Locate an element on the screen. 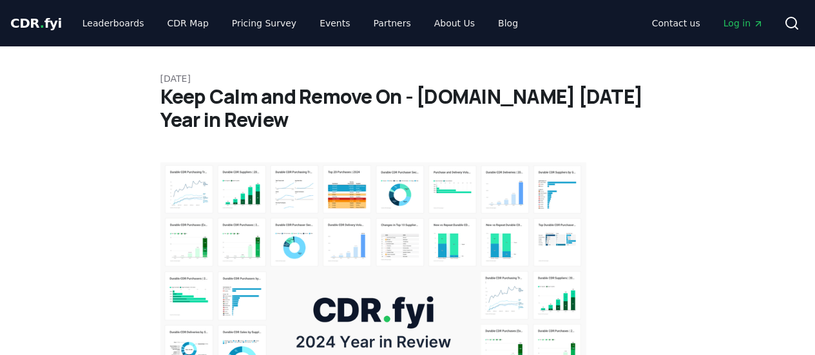 The width and height of the screenshot is (815, 355). a: CDR Map is located at coordinates (188, 23).